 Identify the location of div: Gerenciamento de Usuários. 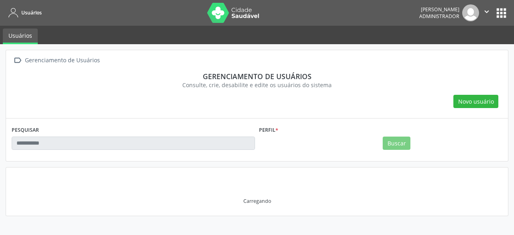
(62, 60).